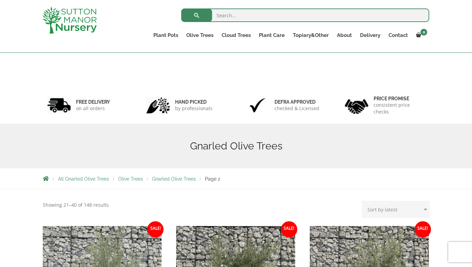 The image size is (472, 267). Describe the element at coordinates (174, 179) in the screenshot. I see `a: Gnarled Olive Trees` at that location.